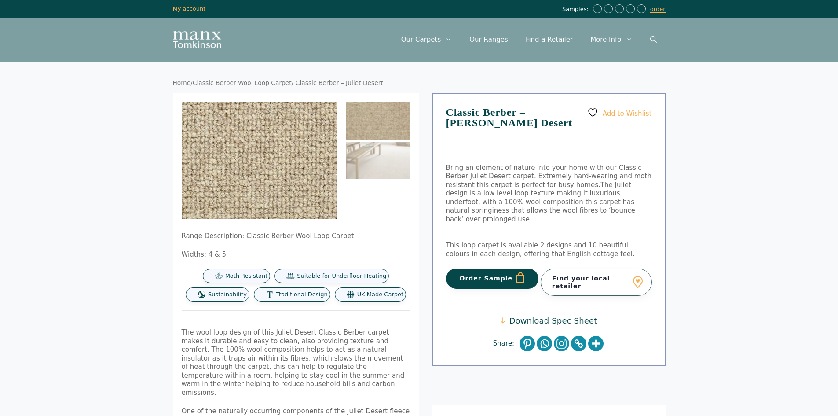 The image size is (838, 416). I want to click on a: Add to Wishlist, so click(619, 112).